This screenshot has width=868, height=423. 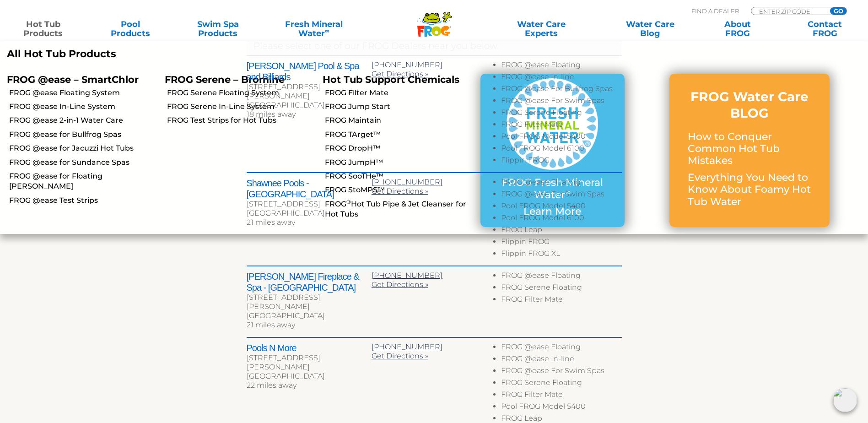 I want to click on a: FROG @ease Floating System, so click(x=83, y=93).